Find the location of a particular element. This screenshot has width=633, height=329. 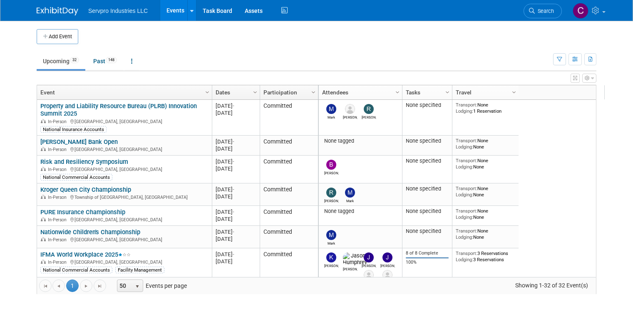

div: National Commercial Accounts is located at coordinates (76, 177).